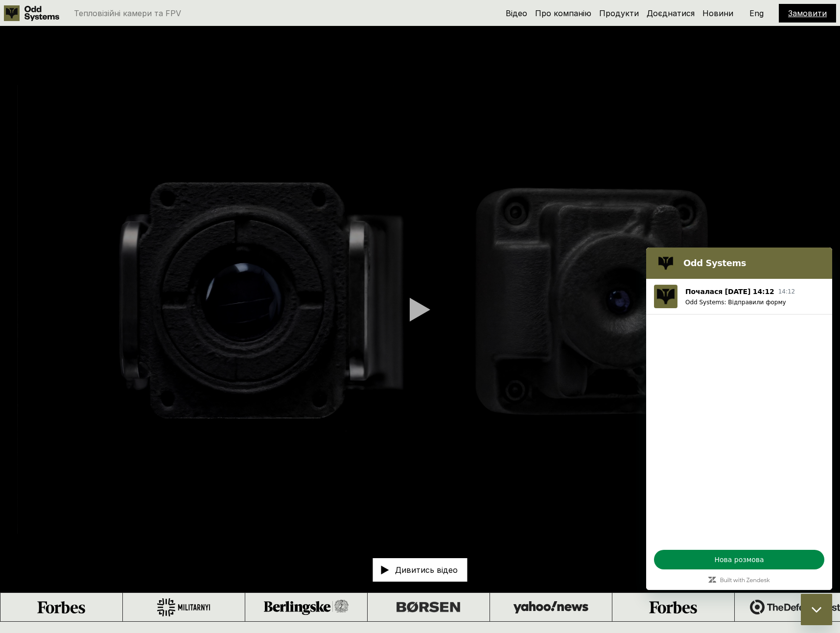  Describe the element at coordinates (109, 54) in the screenshot. I see `p: Odd Systems: Відправили форму` at that location.